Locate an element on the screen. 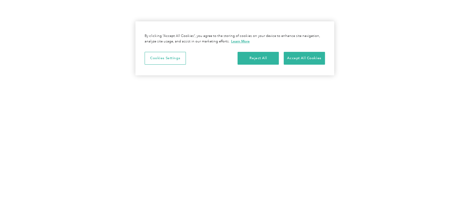  button: Accept All Cookies is located at coordinates (304, 58).